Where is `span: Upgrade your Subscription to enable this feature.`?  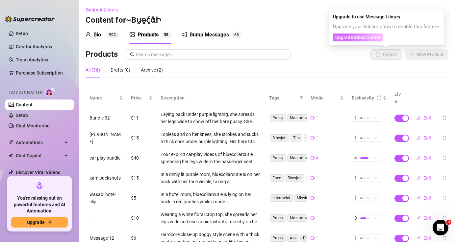
span: Upgrade your Subscription to enable this feature. is located at coordinates (386, 27).